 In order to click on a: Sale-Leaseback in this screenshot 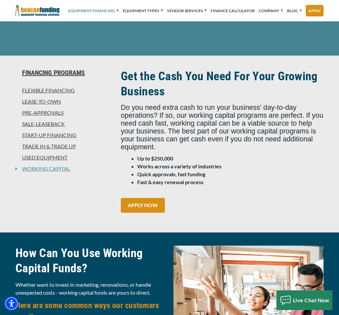, I will do `click(64, 124)`.